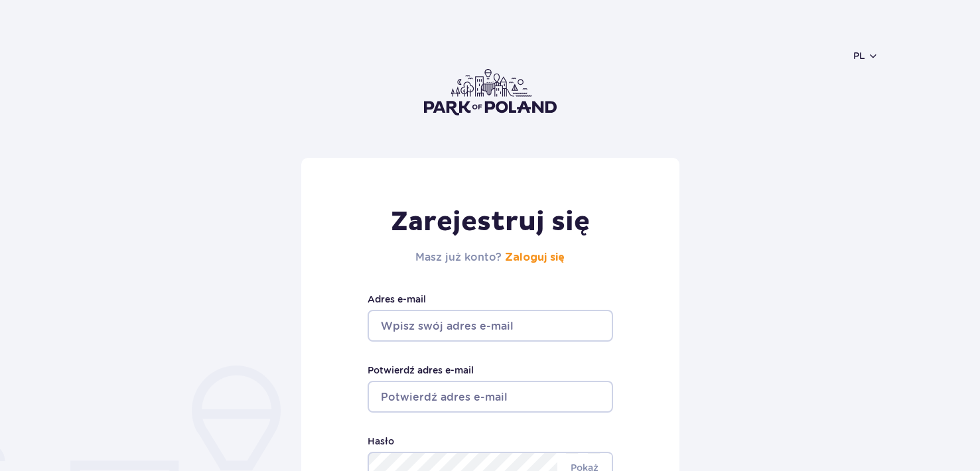 This screenshot has width=980, height=471. Describe the element at coordinates (866, 56) in the screenshot. I see `button: pl` at that location.